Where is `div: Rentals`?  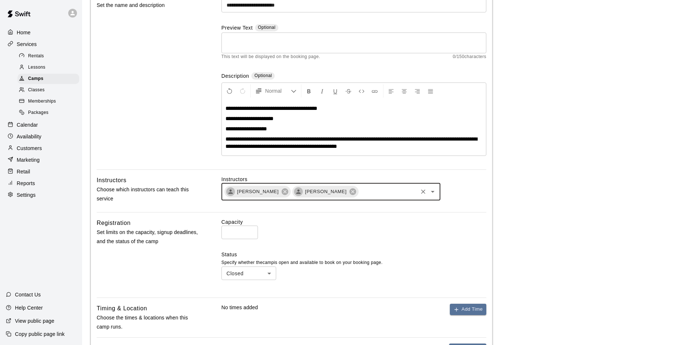 div: Rentals is located at coordinates (48, 56).